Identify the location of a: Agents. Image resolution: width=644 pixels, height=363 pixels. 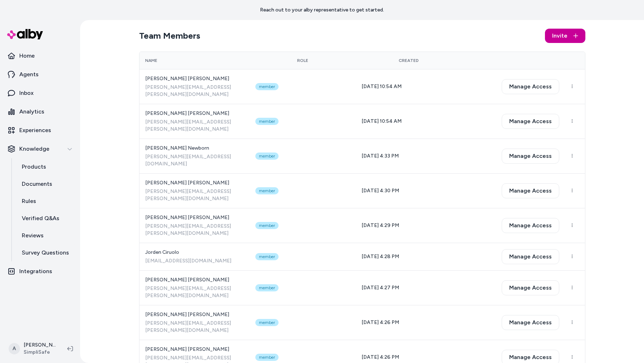
(40, 75).